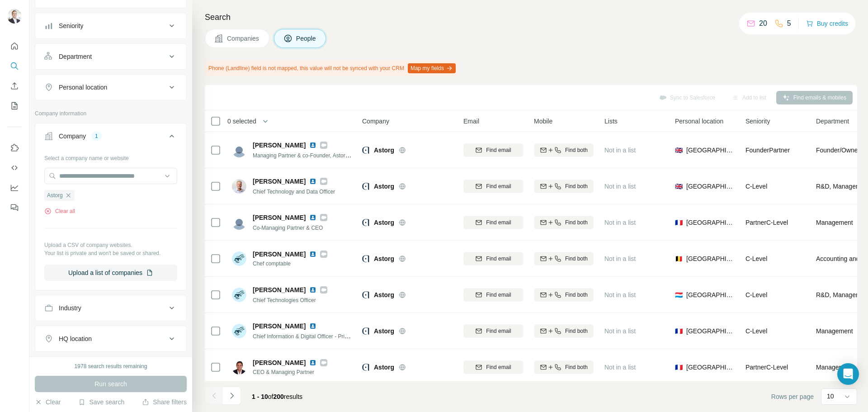 The image size is (868, 412). I want to click on span: 1 - 10, so click(260, 396).